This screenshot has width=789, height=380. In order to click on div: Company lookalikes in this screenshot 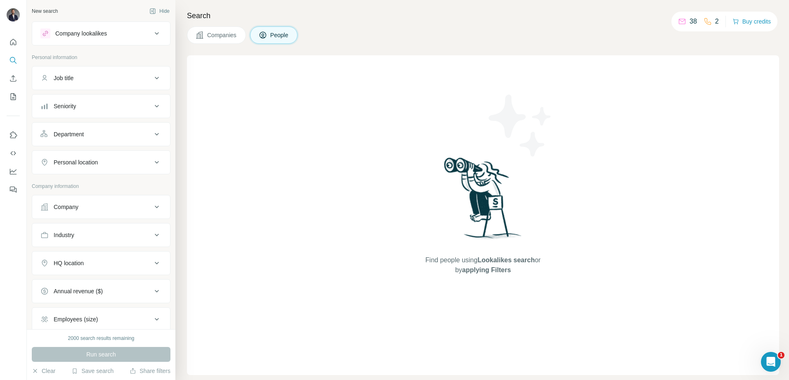, I will do `click(81, 33)`.